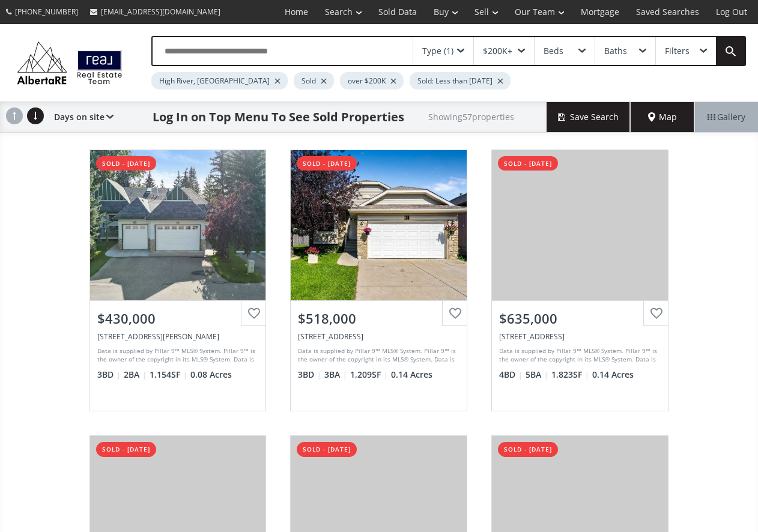 The height and width of the screenshot is (532, 758). I want to click on h1: Log In on Top Menu To See Sold Properties, so click(278, 117).